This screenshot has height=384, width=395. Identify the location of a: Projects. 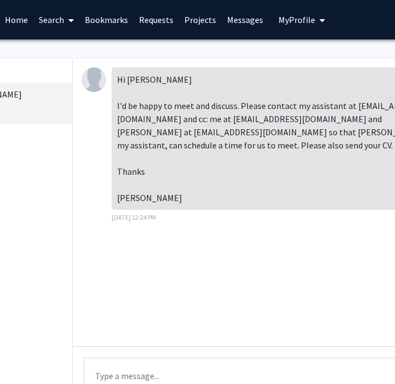
(200, 20).